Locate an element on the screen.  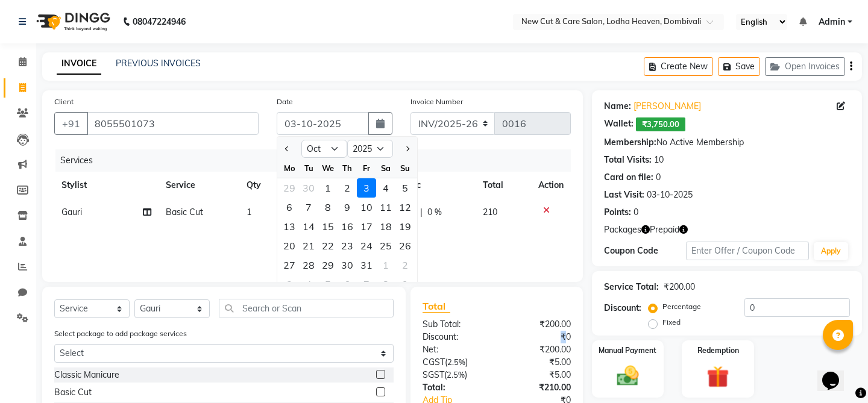
span: Basic Cut is located at coordinates (185, 212).